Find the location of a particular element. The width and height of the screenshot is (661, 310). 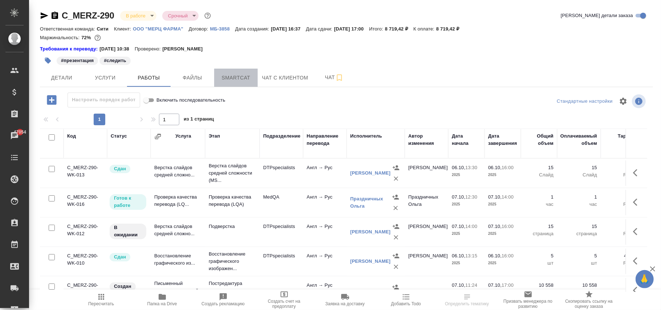

span: Скопировать ссылку на оценку заказа is located at coordinates (589, 304).